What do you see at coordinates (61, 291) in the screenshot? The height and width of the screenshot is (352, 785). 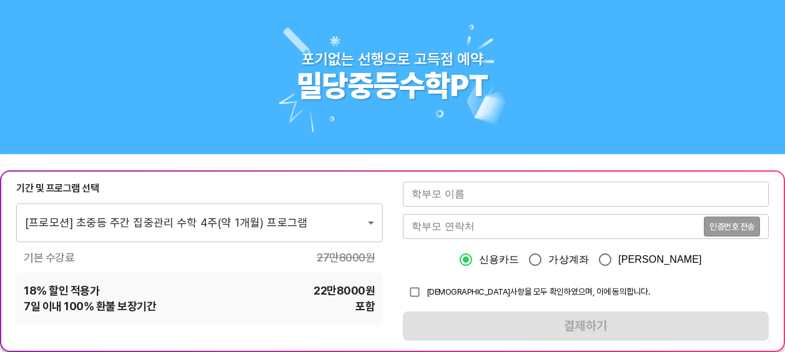 I see `span: 18 % 할인 적용가` at bounding box center [61, 291].